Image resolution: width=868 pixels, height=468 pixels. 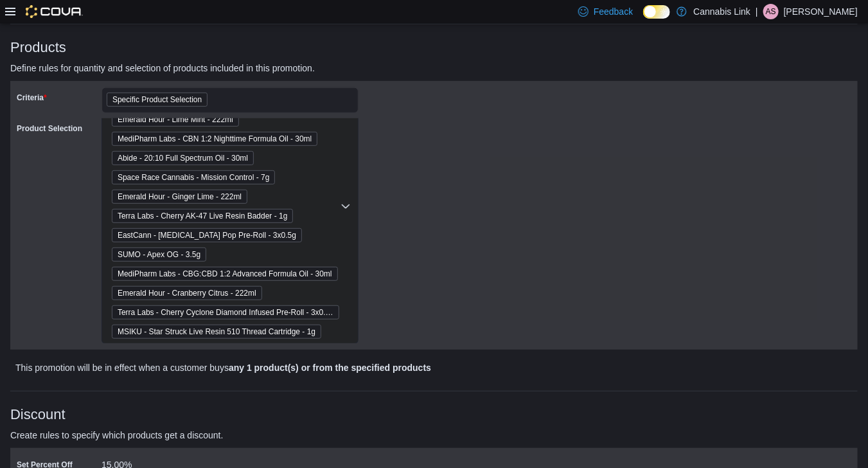 What do you see at coordinates (722, 12) in the screenshot?
I see `p: Cannabis Link` at bounding box center [722, 12].